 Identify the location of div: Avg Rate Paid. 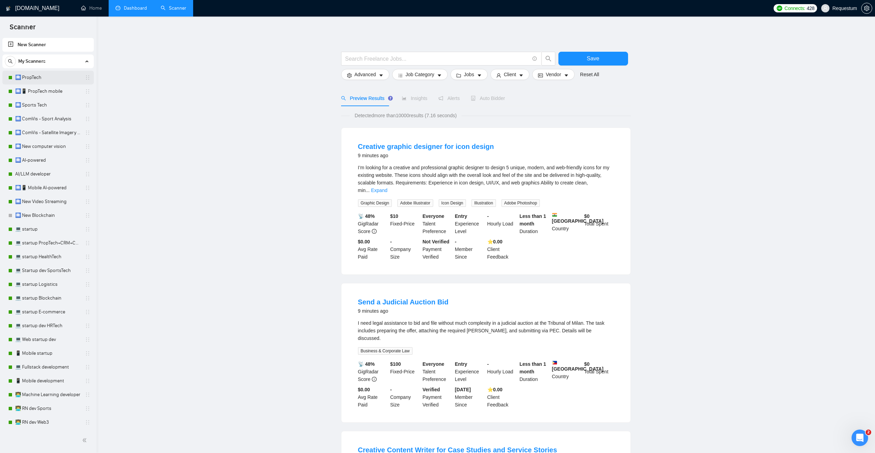
(373, 397).